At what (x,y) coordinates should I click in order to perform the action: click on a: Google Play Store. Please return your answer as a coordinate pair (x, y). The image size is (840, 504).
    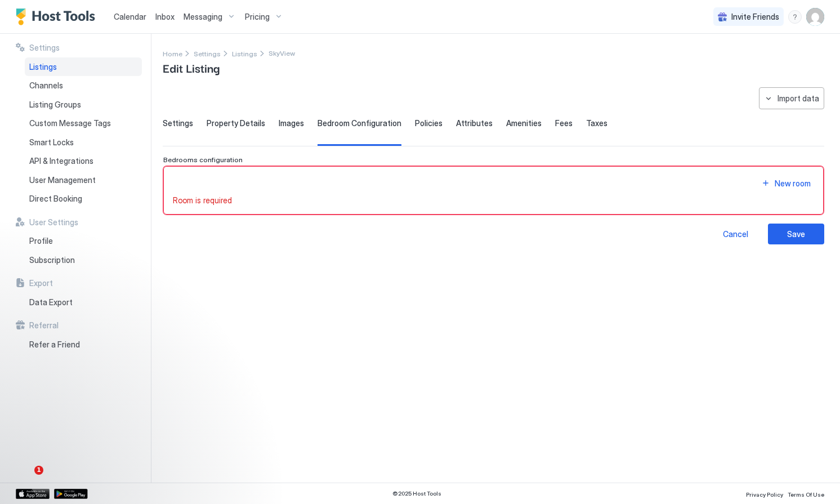
    Looking at the image, I should click on (71, 494).